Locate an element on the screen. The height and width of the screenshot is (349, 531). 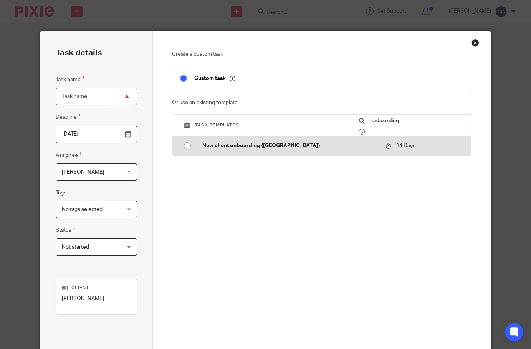
span: Task templates is located at coordinates (217, 125).